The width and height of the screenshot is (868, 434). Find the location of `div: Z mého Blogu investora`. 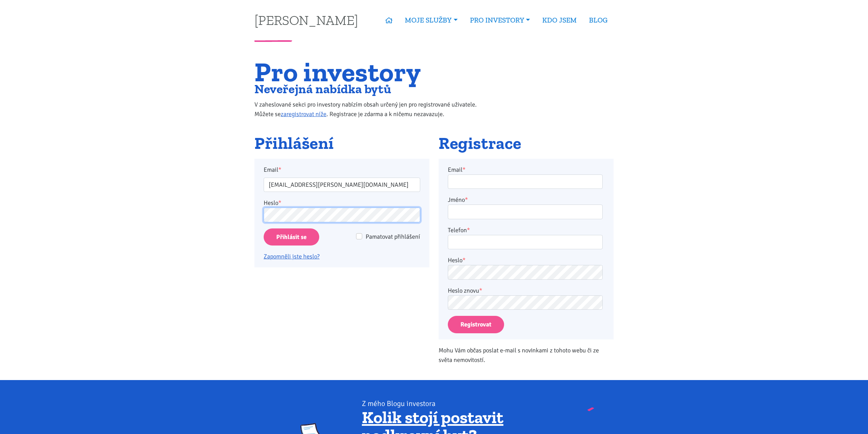

div: Z mého Blogu investora is located at coordinates (465, 404).